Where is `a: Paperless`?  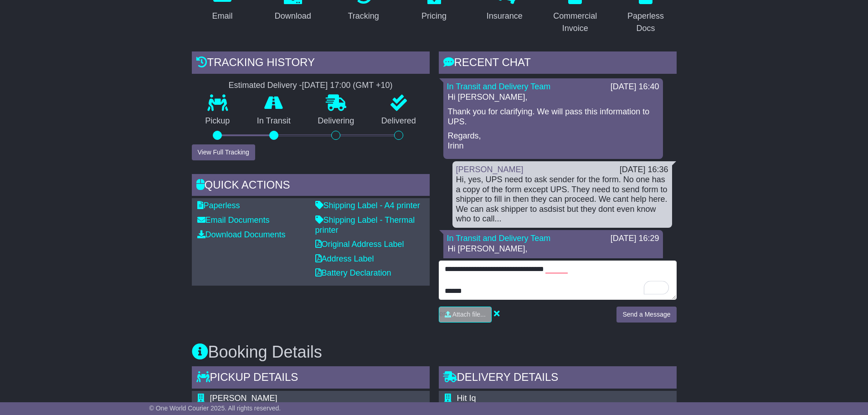
a: Paperless is located at coordinates (219, 205).